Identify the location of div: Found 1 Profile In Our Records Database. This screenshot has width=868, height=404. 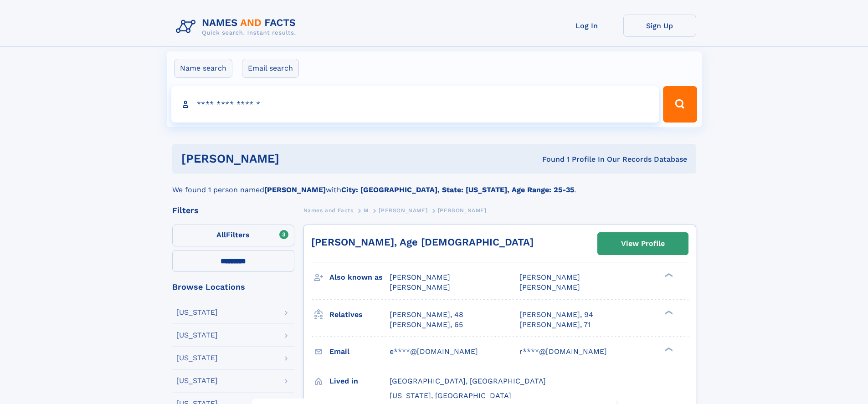
(549, 159).